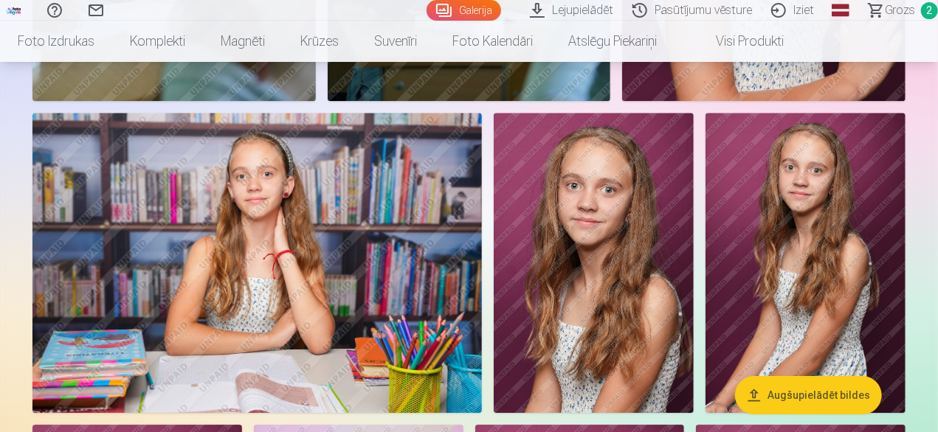  I want to click on span: 2, so click(929, 10).